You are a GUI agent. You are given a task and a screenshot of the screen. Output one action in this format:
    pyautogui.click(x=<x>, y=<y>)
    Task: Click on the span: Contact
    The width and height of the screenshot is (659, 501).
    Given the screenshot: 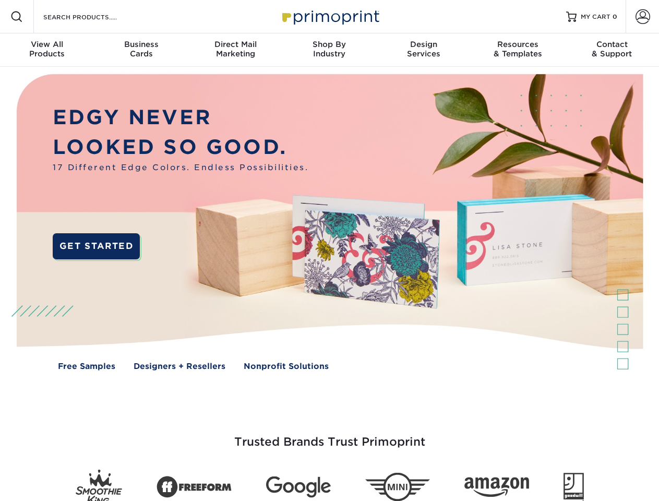 What is the action you would take?
    pyautogui.click(x=612, y=44)
    